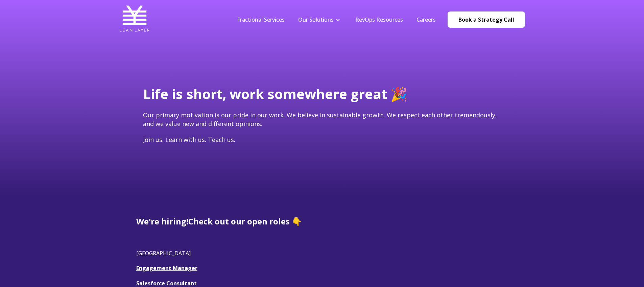 This screenshot has width=644, height=287. What do you see at coordinates (260, 20) in the screenshot?
I see `a: Fractional Services` at bounding box center [260, 20].